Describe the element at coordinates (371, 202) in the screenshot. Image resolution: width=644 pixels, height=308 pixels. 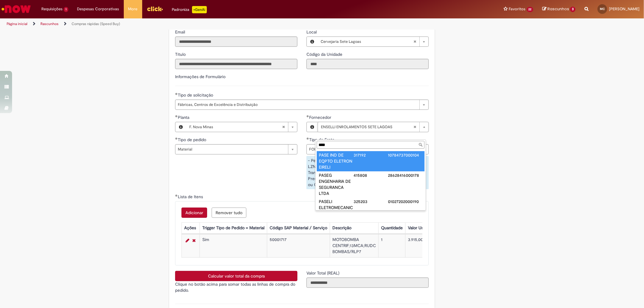
I see `div: 325203` at that location.